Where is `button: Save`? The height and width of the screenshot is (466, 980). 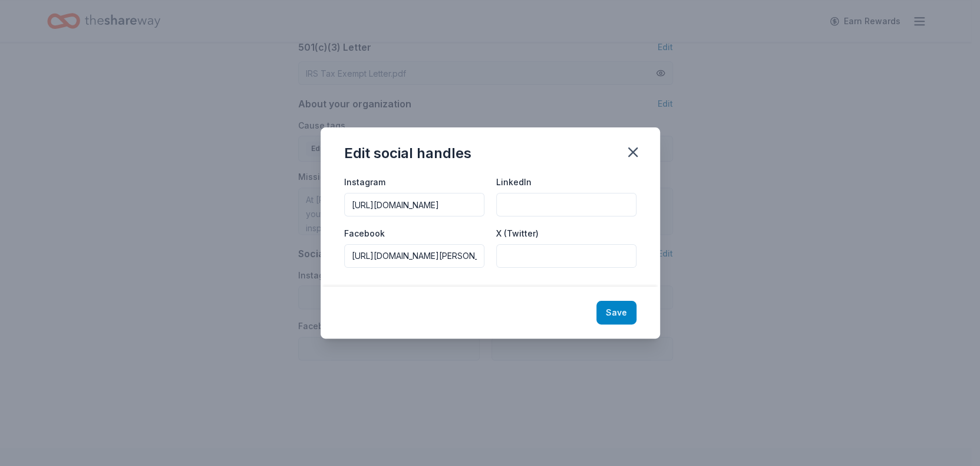 button: Save is located at coordinates (616, 313).